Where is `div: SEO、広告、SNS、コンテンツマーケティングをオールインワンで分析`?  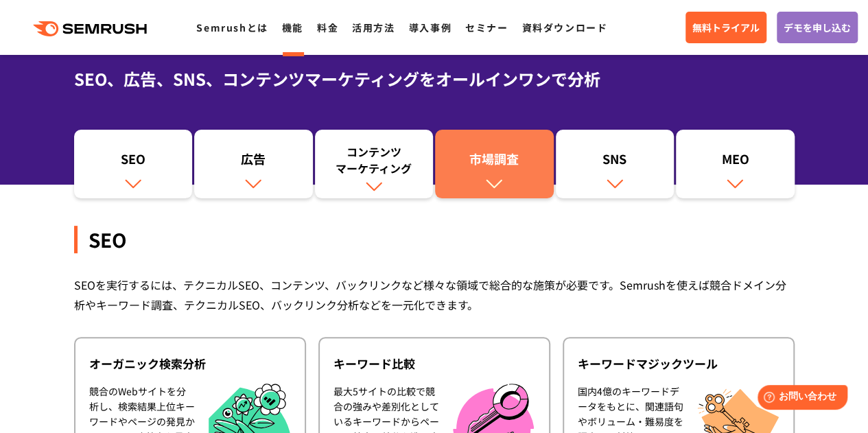
div: SEO、広告、SNS、コンテンツマーケティングをオールインワンで分析 is located at coordinates (434, 79).